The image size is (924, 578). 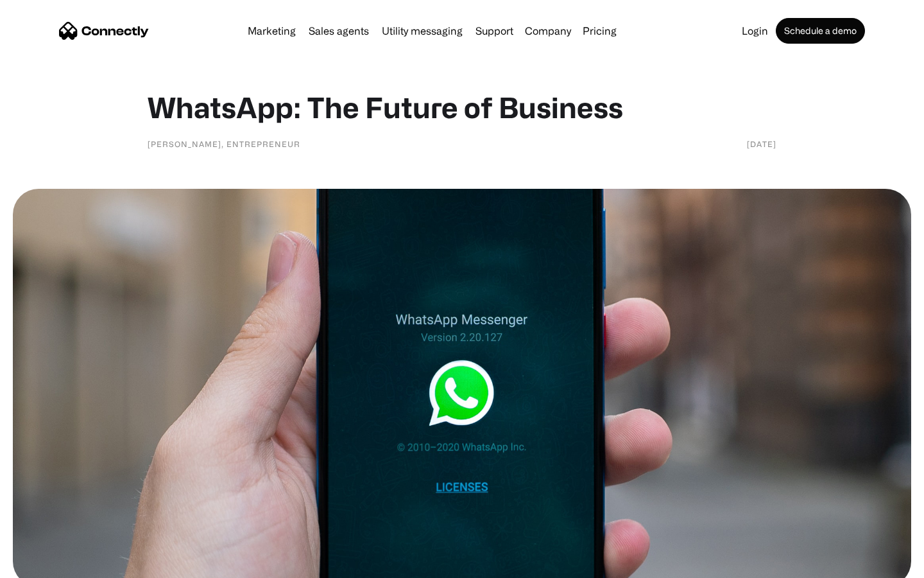 I want to click on a: Login, so click(x=754, y=31).